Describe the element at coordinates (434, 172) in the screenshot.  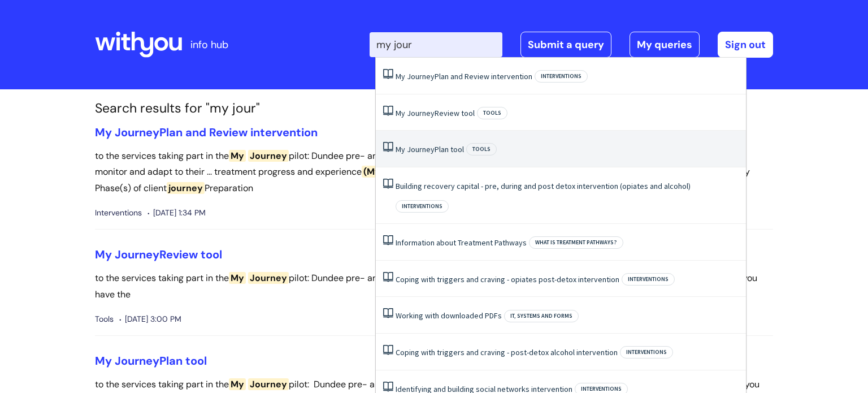
I see `p: to the services taking part in the pilot: Dundee pre- and post-rehabilitation ... treatment and r...` at that location.